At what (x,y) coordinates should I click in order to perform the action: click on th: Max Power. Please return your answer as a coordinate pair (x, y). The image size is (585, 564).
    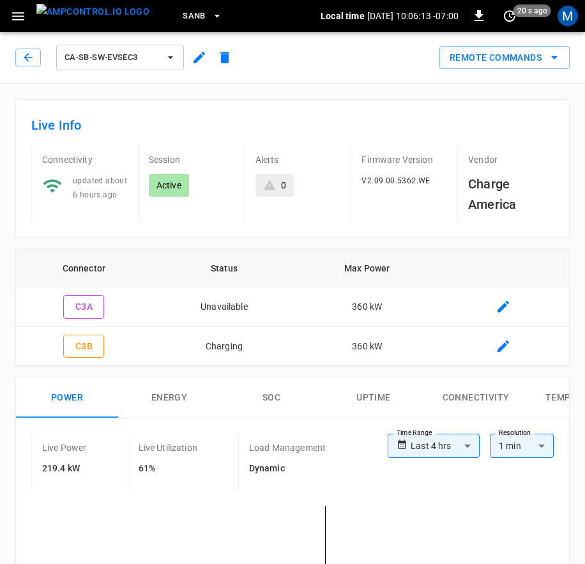
    Looking at the image, I should click on (367, 268).